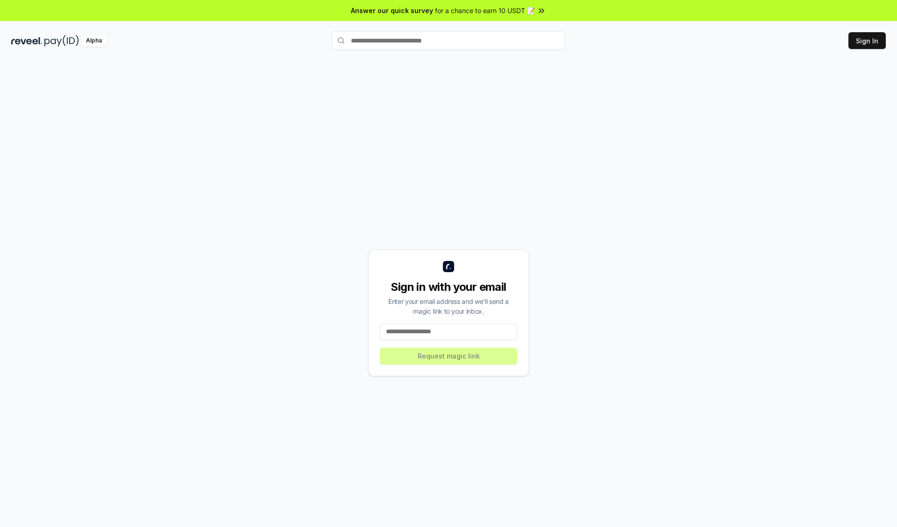  I want to click on div: Sign in with your email, so click(448, 287).